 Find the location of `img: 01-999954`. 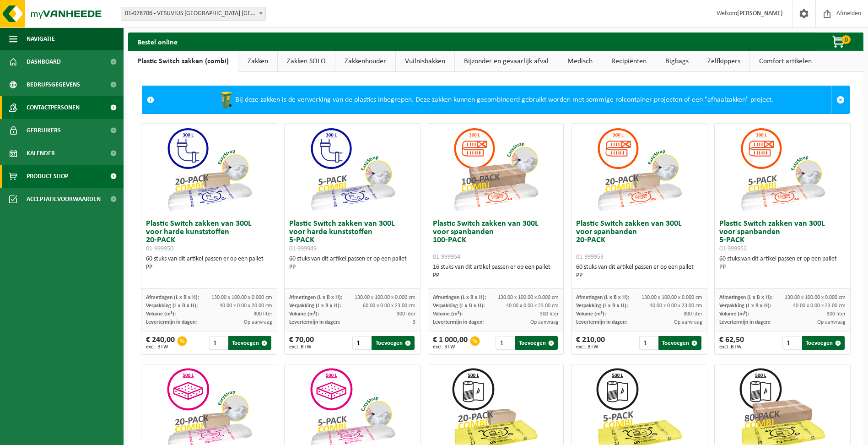

img: 01-999954 is located at coordinates (496, 169).